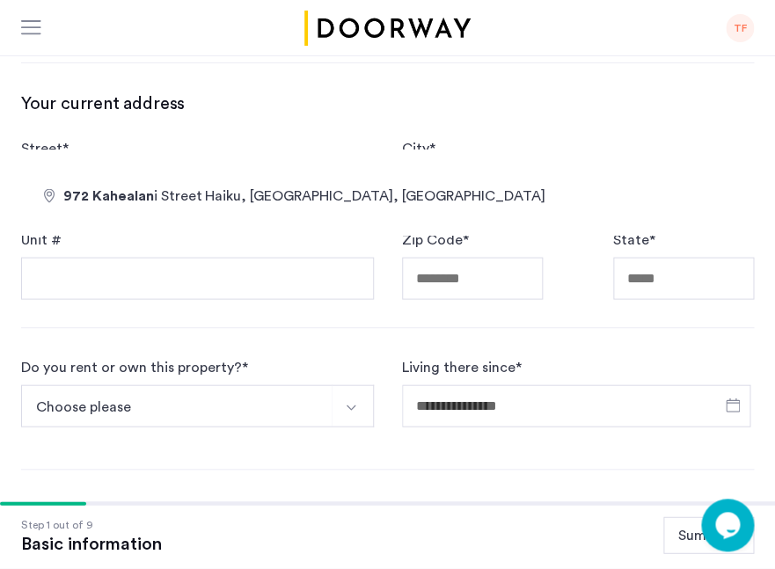  Describe the element at coordinates (134, 195) in the screenshot. I see `span: i Street` at that location.